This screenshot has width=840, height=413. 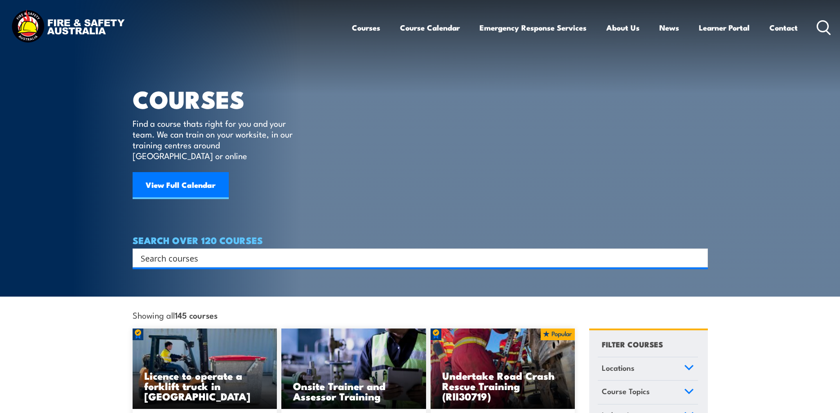 What do you see at coordinates (354, 391) in the screenshot?
I see `h3: Onsite Trainer and Assessor Training` at bounding box center [354, 391].